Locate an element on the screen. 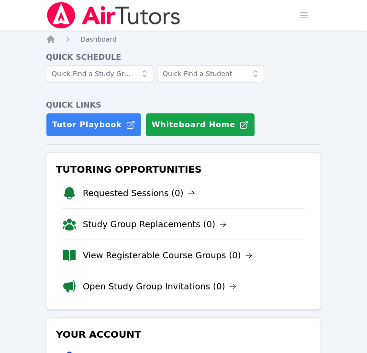 The height and width of the screenshot is (353, 367). input: Quick Find a Student is located at coordinates (210, 74).